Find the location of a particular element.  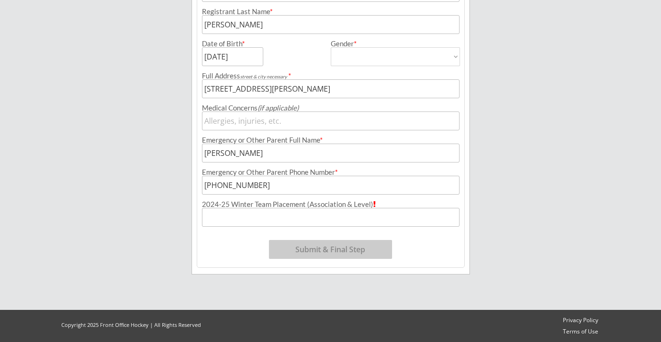

button: Submit & Final Step is located at coordinates (330, 249).